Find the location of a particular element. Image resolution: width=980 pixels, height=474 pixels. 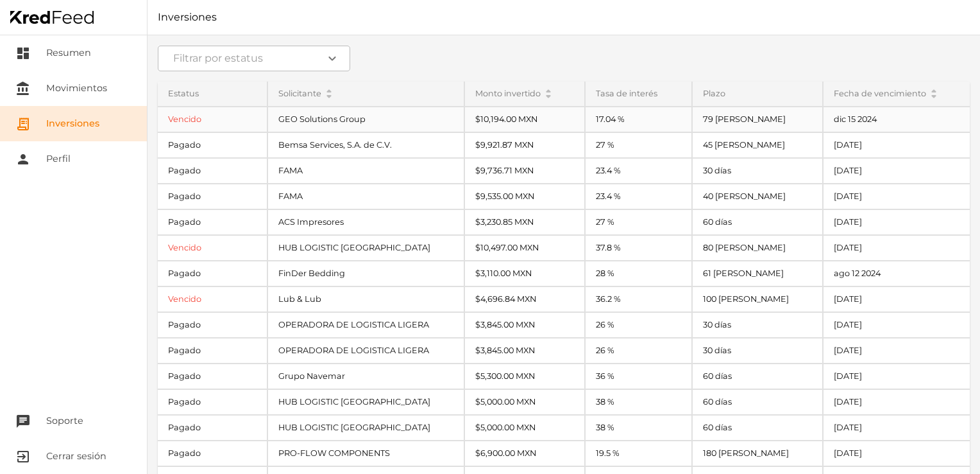

div: $4,696.84 MXN is located at coordinates (524, 299).